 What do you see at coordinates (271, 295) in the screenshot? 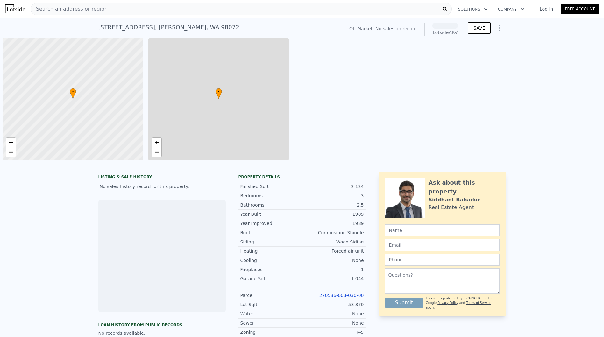
I see `div: Parcel` at bounding box center [271, 295].